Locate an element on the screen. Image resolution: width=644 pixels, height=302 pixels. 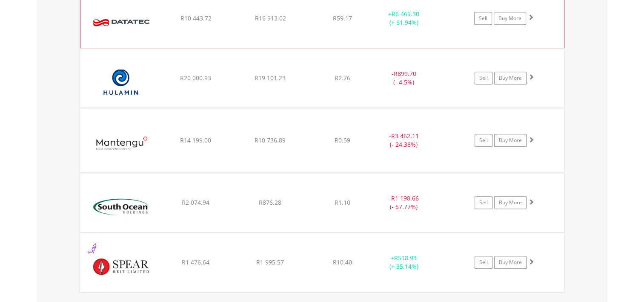
span: R1 995.57 is located at coordinates (270, 262).